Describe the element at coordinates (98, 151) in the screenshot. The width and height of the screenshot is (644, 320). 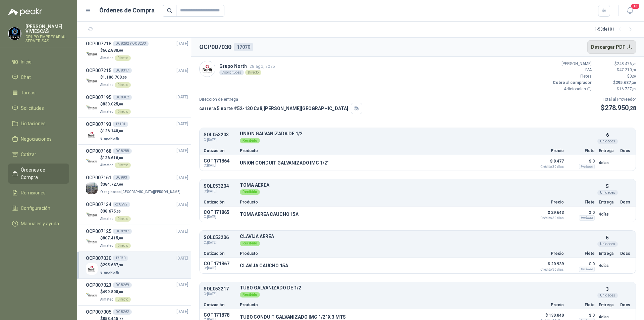
I see `h3: OCP007168` at that location.